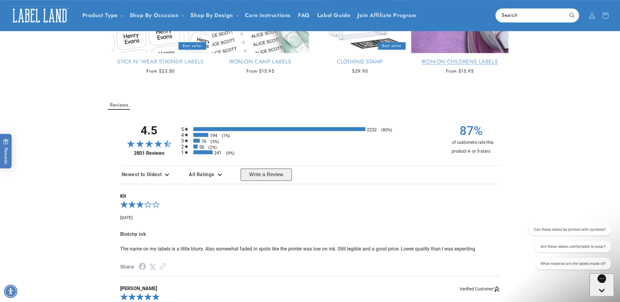  Describe the element at coordinates (304, 15) in the screenshot. I see `span: FAQ` at that location.